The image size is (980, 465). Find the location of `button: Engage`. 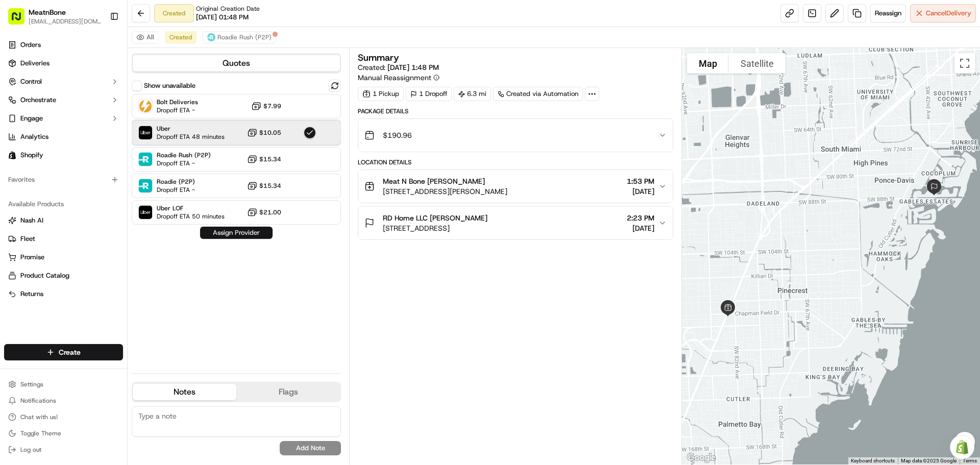

button: Engage is located at coordinates (63, 118).